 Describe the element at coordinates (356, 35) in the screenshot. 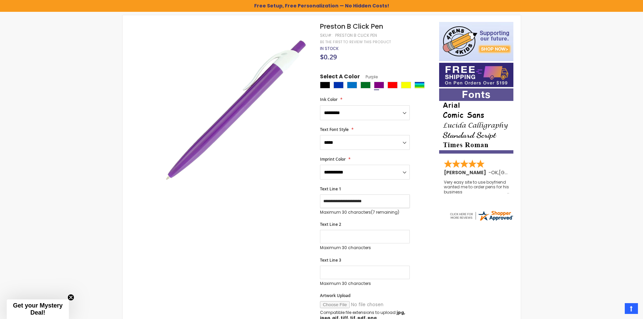

I see `div: Preston B Click Pen` at that location.